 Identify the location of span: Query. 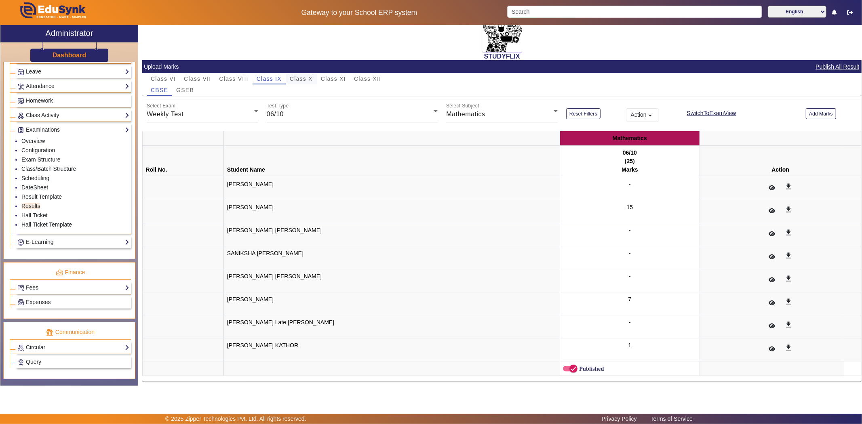
(34, 362).